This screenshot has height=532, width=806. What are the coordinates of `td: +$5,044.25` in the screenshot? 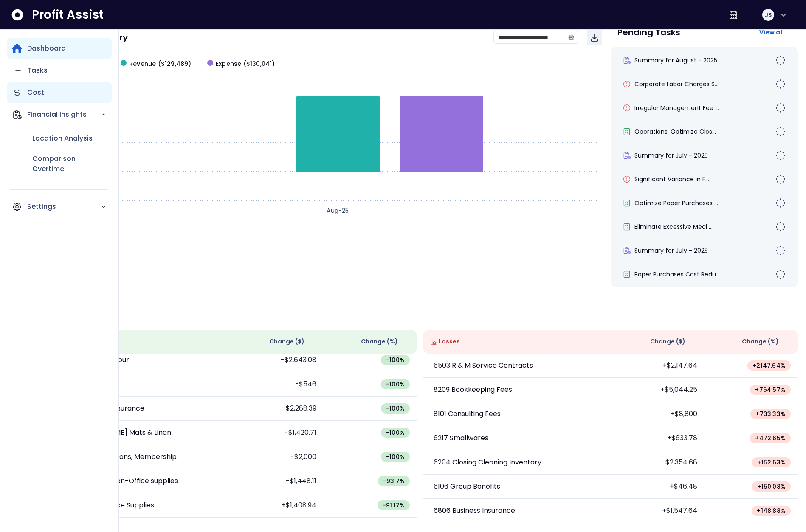 It's located at (657, 390).